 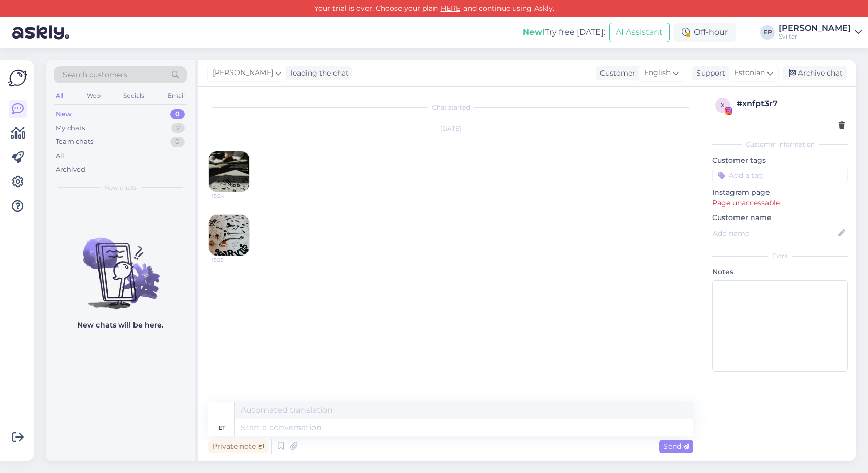 I want to click on span: English, so click(x=657, y=73).